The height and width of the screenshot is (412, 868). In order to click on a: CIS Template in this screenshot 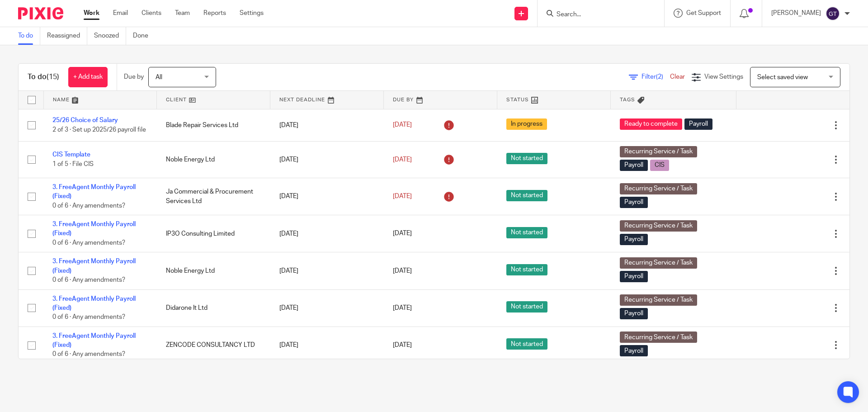, I will do `click(71, 154)`.